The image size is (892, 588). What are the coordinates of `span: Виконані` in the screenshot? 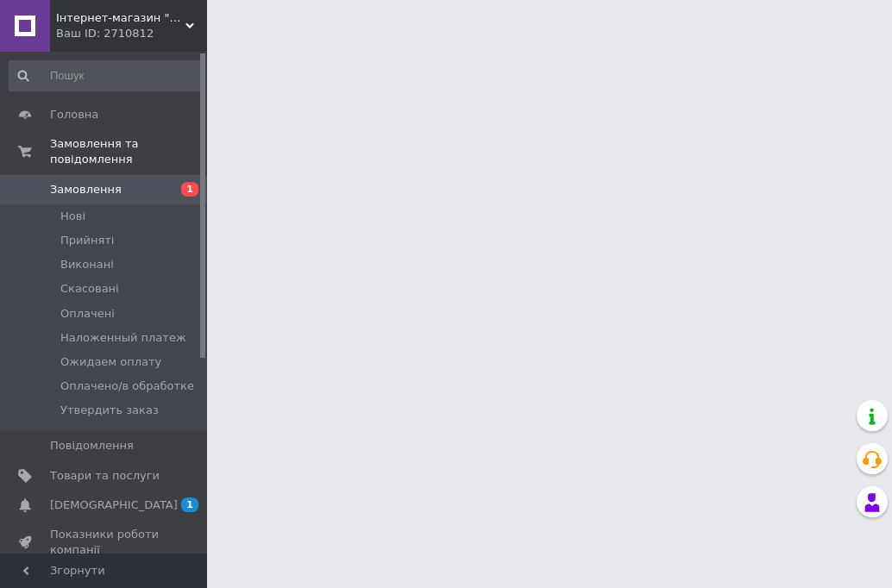 It's located at (87, 265).